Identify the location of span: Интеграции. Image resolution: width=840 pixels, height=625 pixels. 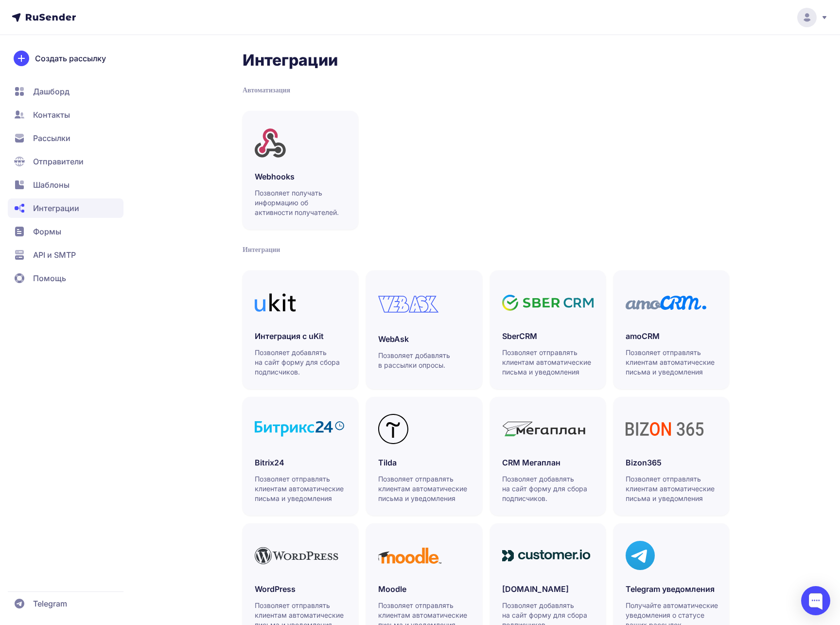
(56, 208).